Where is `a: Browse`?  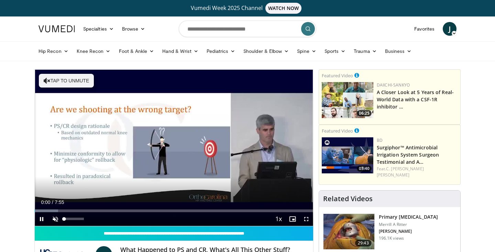
a: Browse is located at coordinates (134, 29).